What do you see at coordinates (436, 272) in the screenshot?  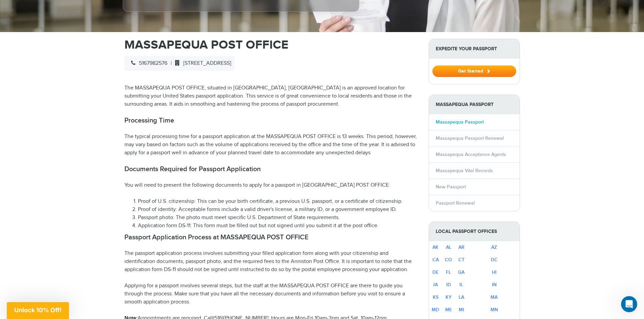 I see `a: DE` at bounding box center [436, 272].